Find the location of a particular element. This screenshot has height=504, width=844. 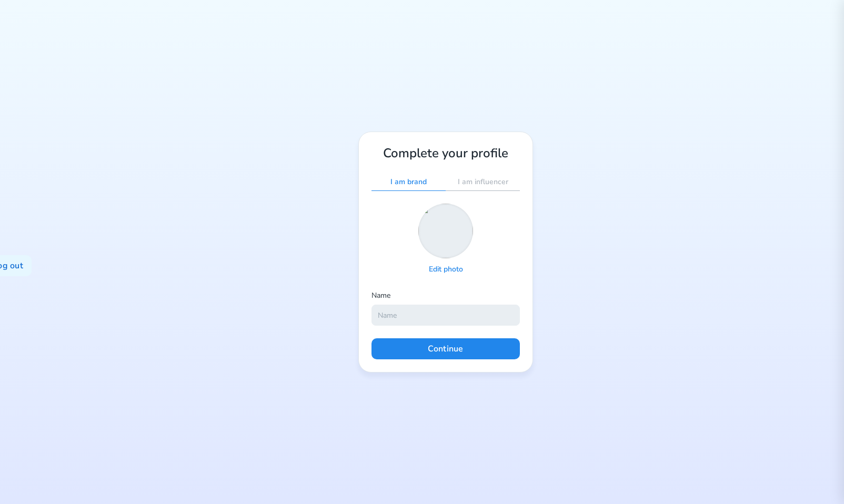

h1: Complete your profile is located at coordinates (445, 153).